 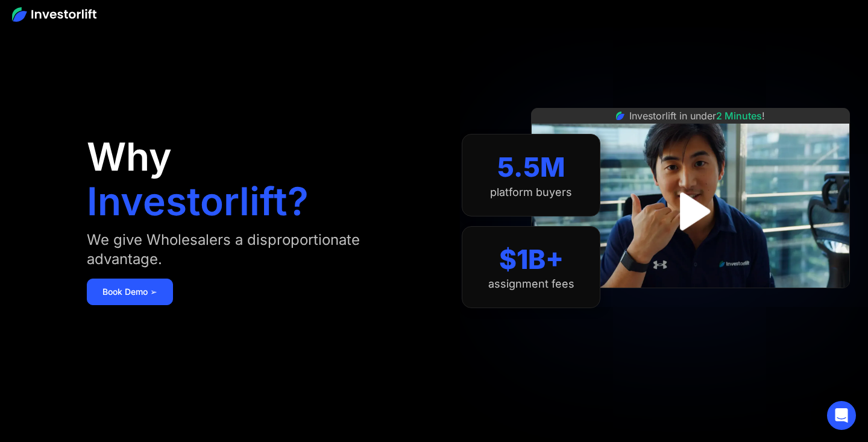 What do you see at coordinates (531, 192) in the screenshot?
I see `div: platform buyers` at bounding box center [531, 192].